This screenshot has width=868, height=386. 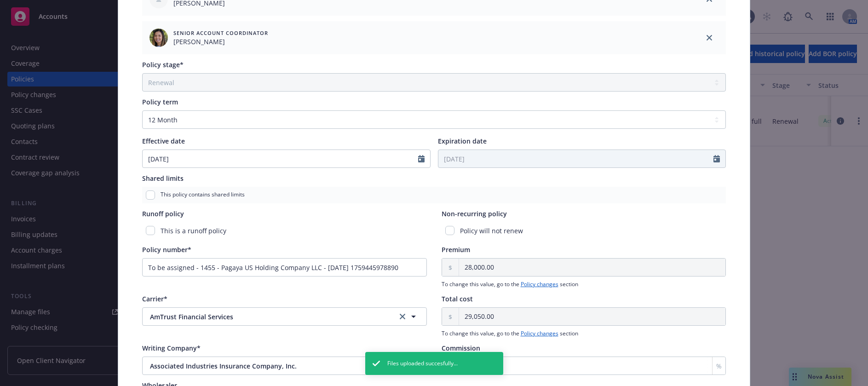 What do you see at coordinates (402, 316) in the screenshot?
I see `a: clear selection` at bounding box center [402, 316].